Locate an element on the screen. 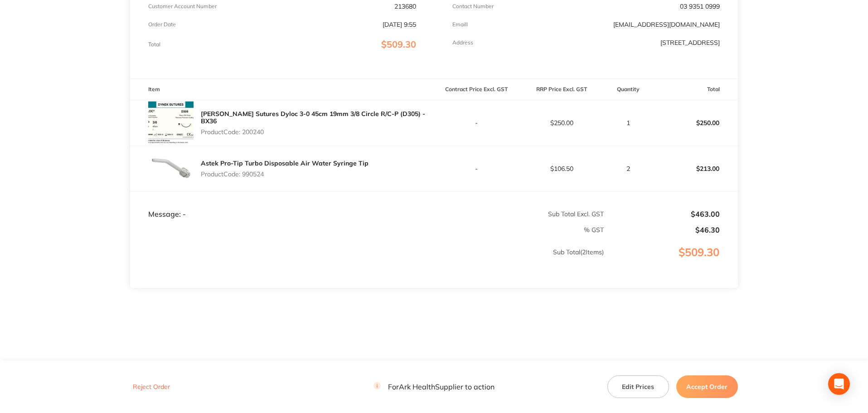  span: $509.30 is located at coordinates (399, 44).